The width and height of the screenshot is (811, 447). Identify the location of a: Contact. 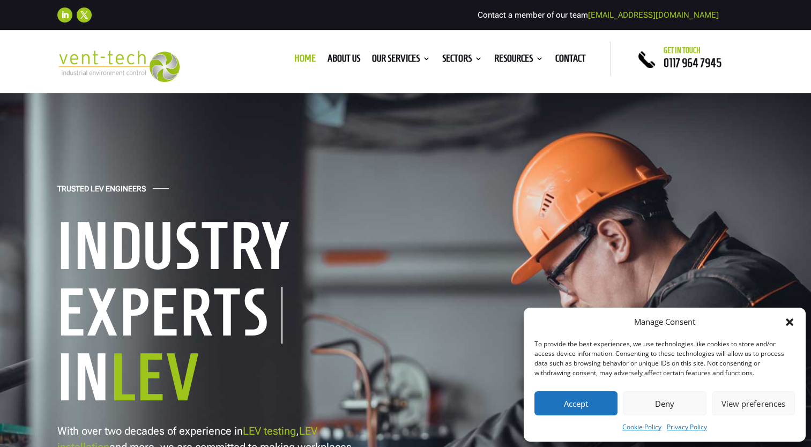
(570, 61).